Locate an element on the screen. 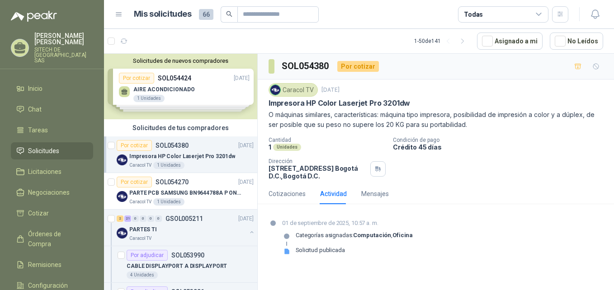 The height and width of the screenshot is (290, 614). strong: Oficina is located at coordinates (403, 235).